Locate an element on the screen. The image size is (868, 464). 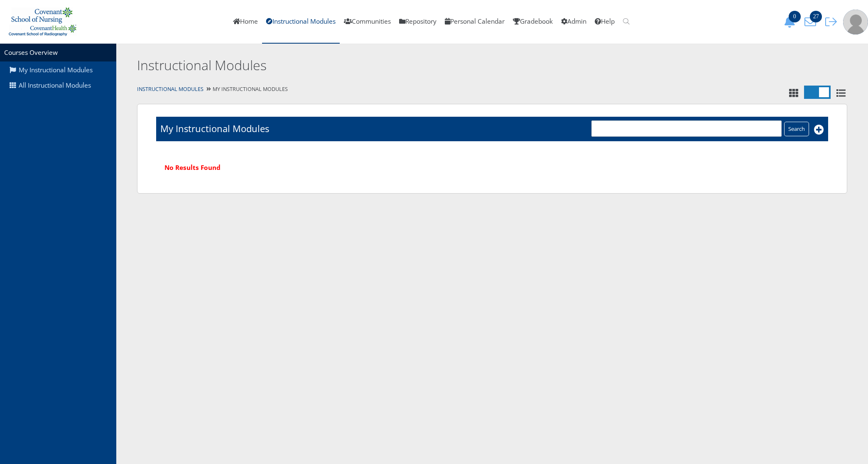
div: My Instructional Modules is located at coordinates (492, 89).